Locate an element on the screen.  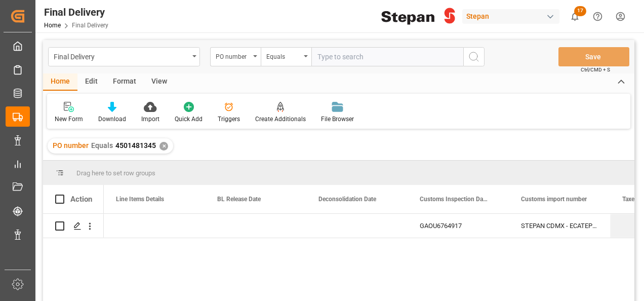
div: GAOU6764917 is located at coordinates (458, 225).